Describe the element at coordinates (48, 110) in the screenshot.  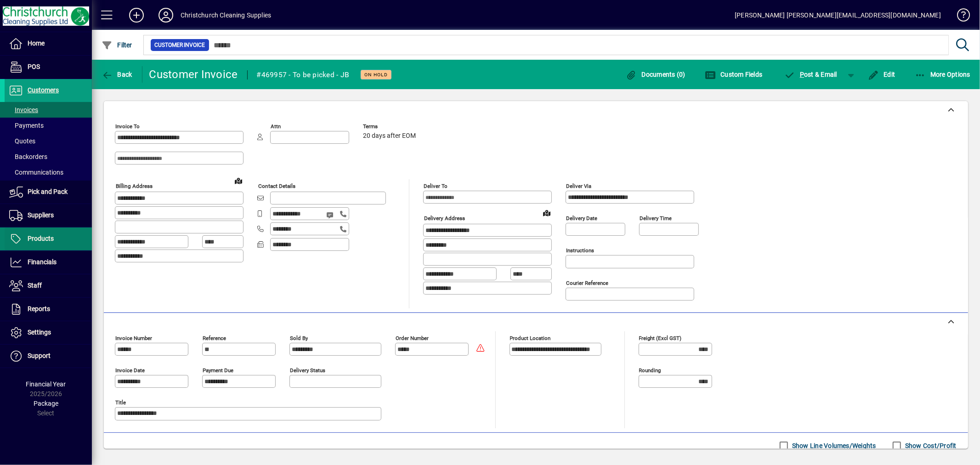
I see `a: Invoices` at that location.